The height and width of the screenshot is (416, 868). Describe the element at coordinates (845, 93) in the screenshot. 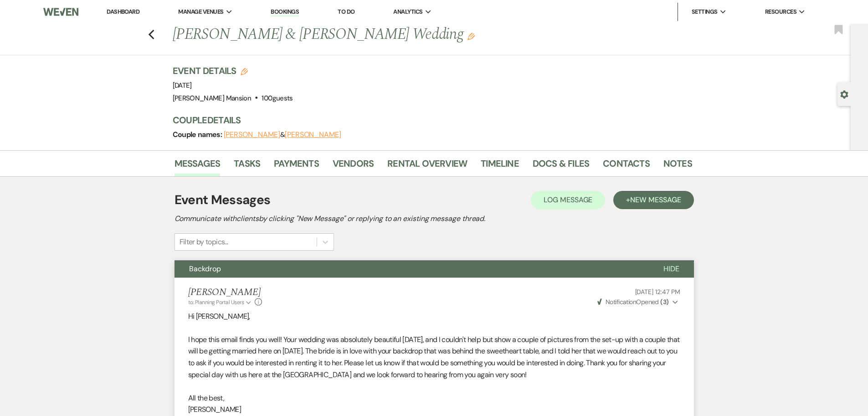

I see `button: Open lead details` at that location.